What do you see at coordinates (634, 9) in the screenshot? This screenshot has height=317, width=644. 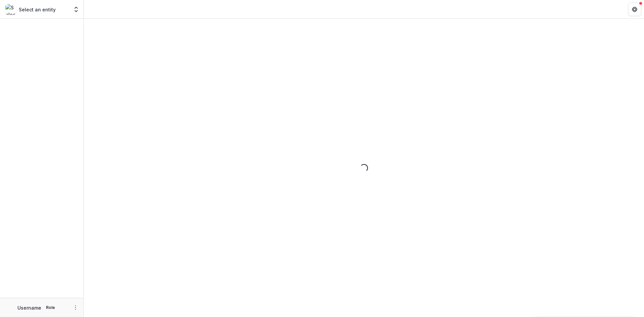 I see `button: Get Help` at bounding box center [634, 9].